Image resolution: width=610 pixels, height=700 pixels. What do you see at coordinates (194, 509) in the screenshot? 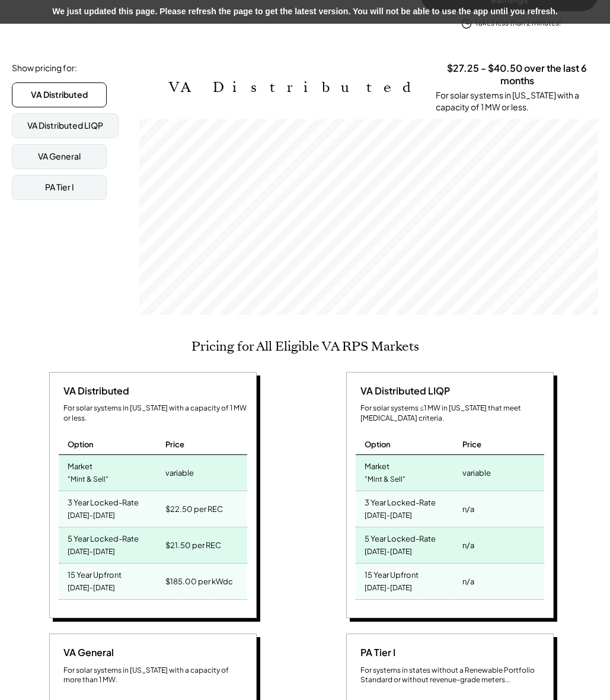
I see `div: $22.50 per REC` at bounding box center [194, 509].